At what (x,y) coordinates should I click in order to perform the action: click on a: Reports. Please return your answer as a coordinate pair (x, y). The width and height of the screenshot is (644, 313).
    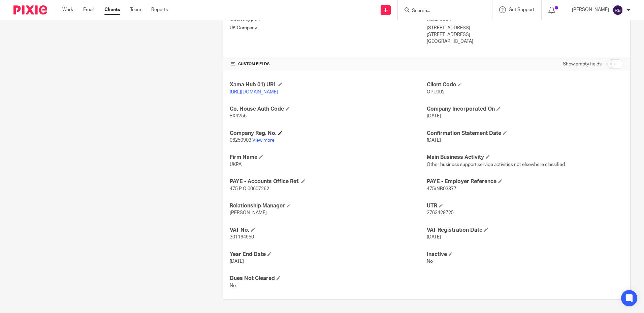
    Looking at the image, I should click on (160, 10).